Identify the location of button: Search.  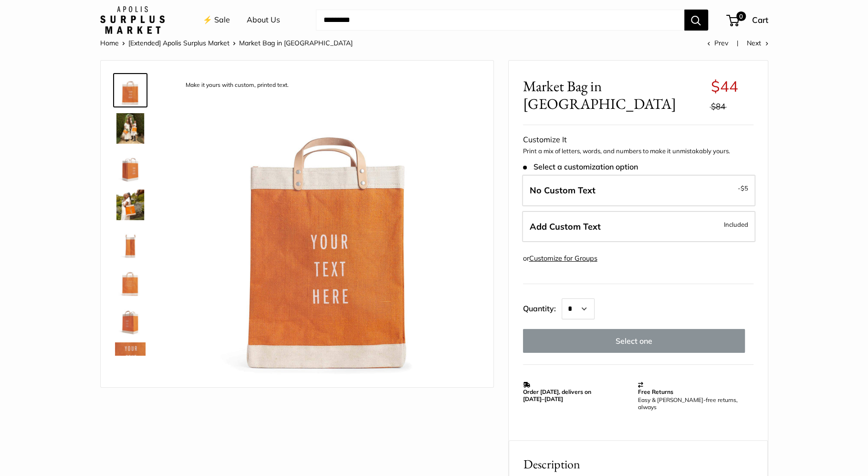
(697, 20).